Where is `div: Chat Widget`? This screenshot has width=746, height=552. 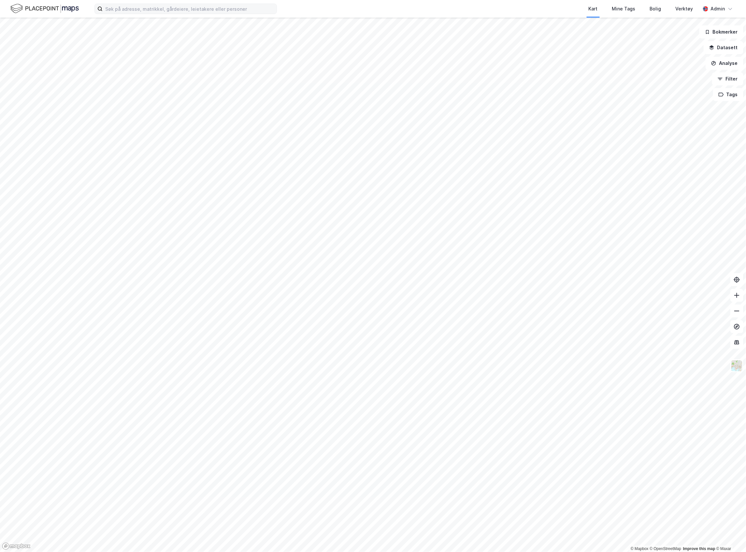 div: Chat Widget is located at coordinates (730, 536).